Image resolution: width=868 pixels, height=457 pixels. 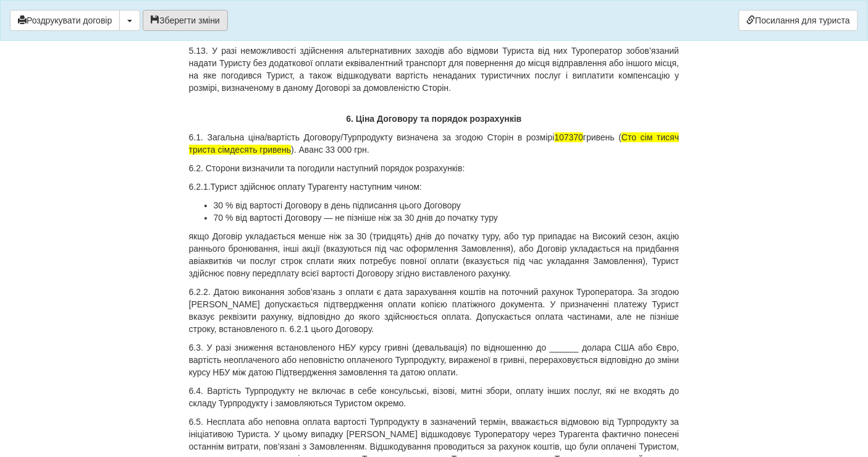 What do you see at coordinates (434, 168) in the screenshot?
I see `p: 6.2. Сторони визначили та погодили наступний порядок розрахунків:` at bounding box center [434, 168].